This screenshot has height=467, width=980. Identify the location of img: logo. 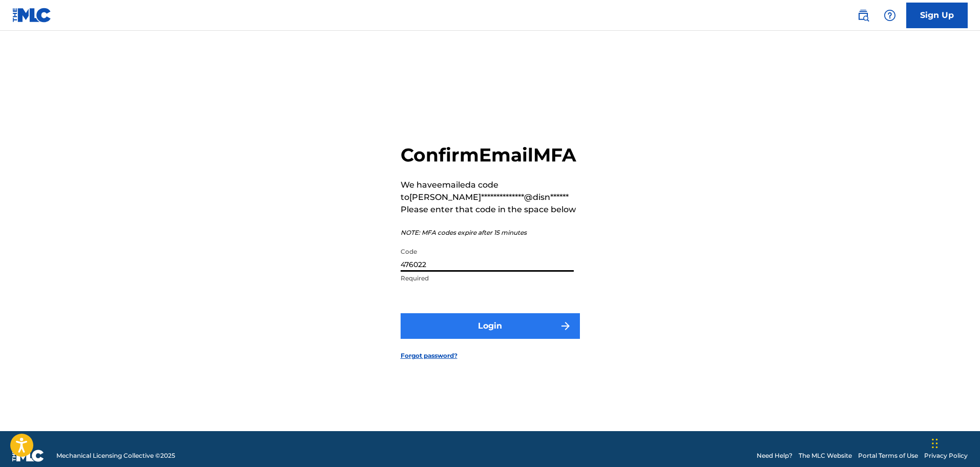
(28, 456).